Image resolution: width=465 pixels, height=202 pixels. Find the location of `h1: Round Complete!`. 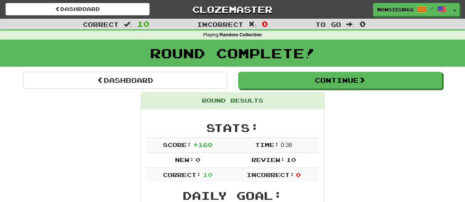

h1: Round Complete! is located at coordinates (232, 53).